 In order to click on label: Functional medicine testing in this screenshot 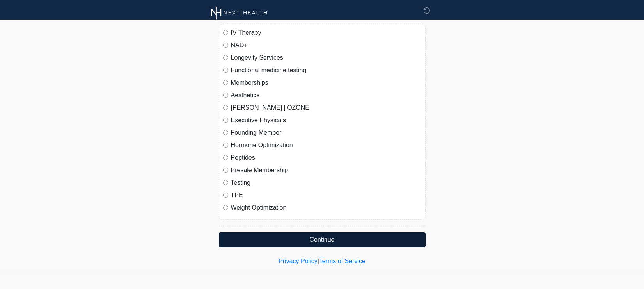, I will do `click(326, 70)`.